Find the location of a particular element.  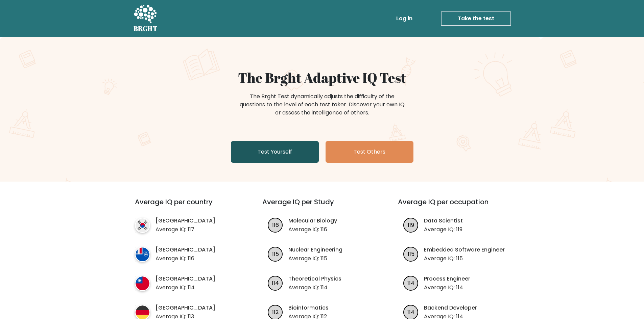

a: Backend Developer is located at coordinates (450, 308).